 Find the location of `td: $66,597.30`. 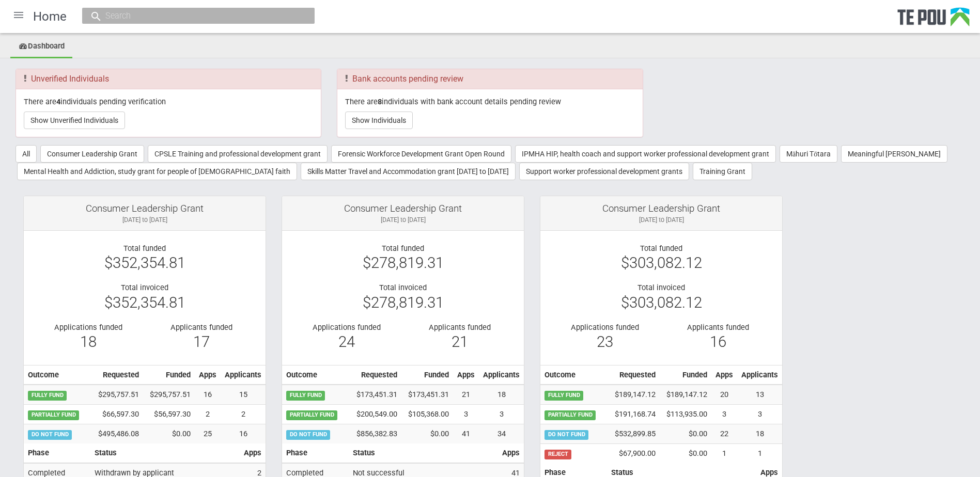

td: $66,597.30 is located at coordinates (116, 414).